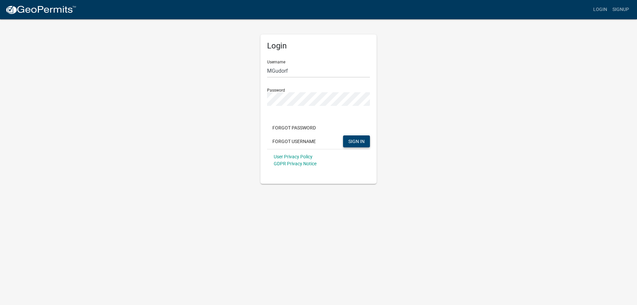 This screenshot has height=305, width=637. Describe the element at coordinates (356, 141) in the screenshot. I see `button: SIGN IN` at that location.